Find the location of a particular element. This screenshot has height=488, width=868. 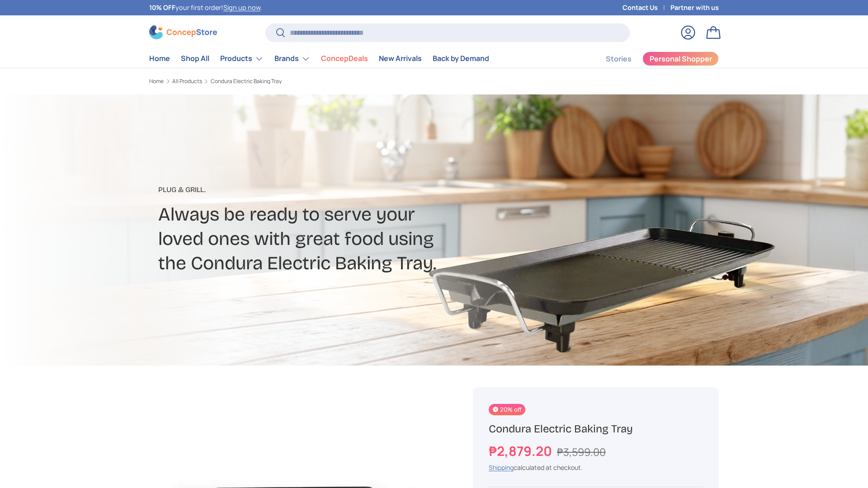

s: ₱3,599.00 is located at coordinates (582, 452).